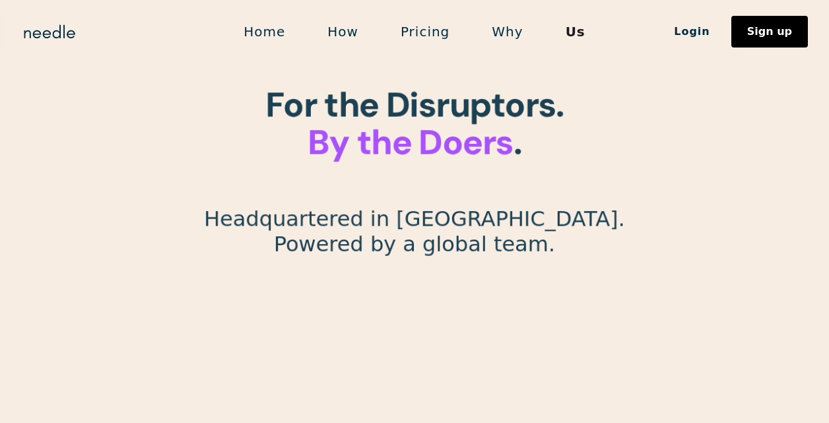  What do you see at coordinates (770, 32) in the screenshot?
I see `a: Sign up` at bounding box center [770, 32].